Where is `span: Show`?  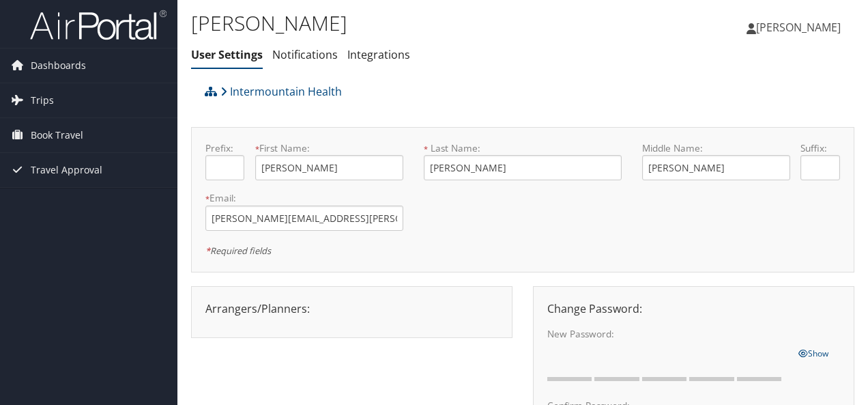
span: Show is located at coordinates (813, 353).